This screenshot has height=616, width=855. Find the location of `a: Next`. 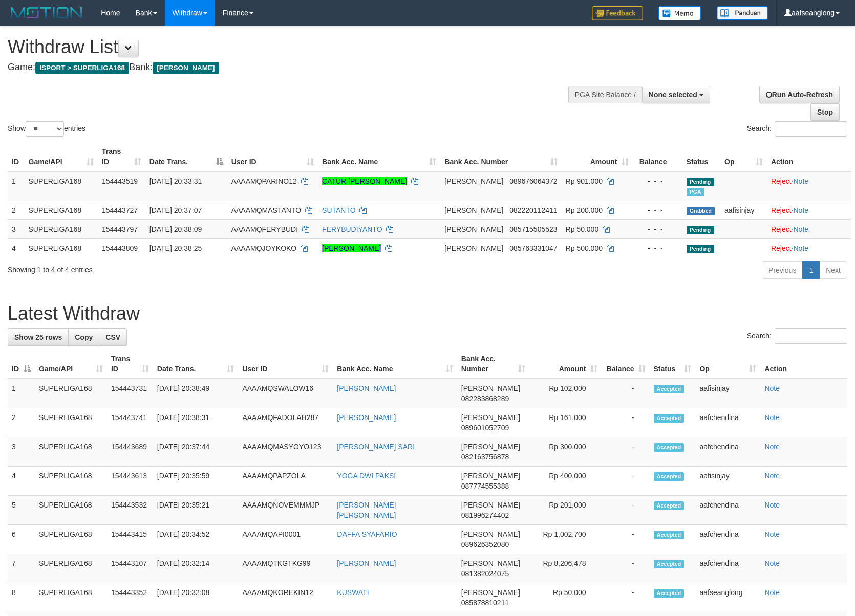

a: Next is located at coordinates (833, 270).